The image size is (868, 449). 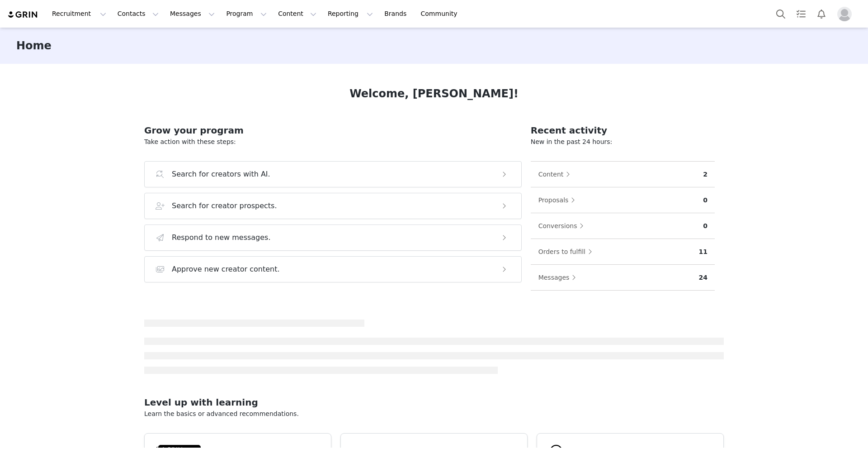 What do you see at coordinates (396, 13) in the screenshot?
I see `a: Brands` at bounding box center [396, 13].